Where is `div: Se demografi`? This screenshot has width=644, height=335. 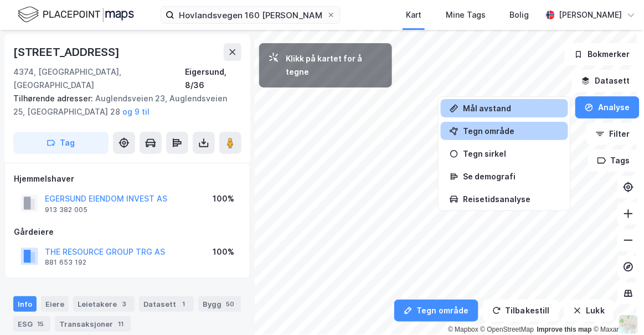
div: Se demografi is located at coordinates (511, 176).